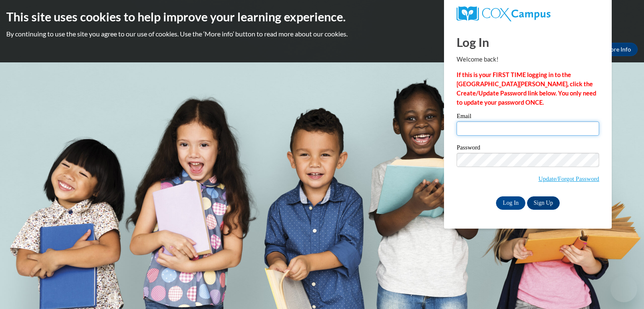  Describe the element at coordinates (528, 117) in the screenshot. I see `label: Email` at that location.